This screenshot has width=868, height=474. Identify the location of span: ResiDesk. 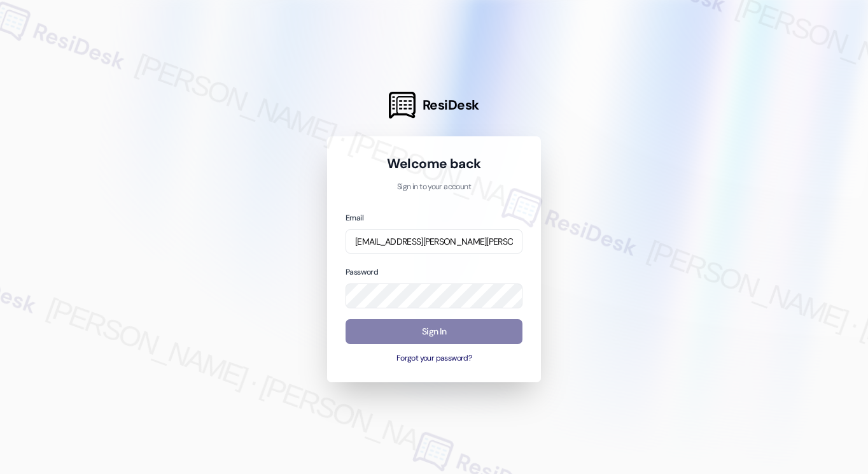
(451, 105).